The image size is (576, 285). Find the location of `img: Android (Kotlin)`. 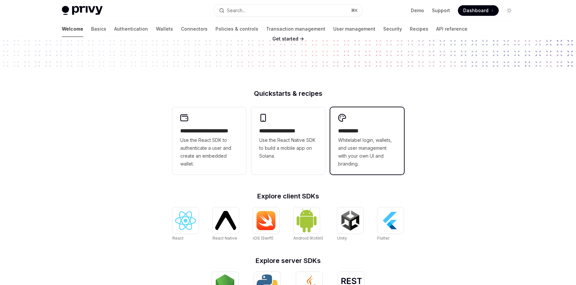

img: Android (Kotlin) is located at coordinates (306, 220).